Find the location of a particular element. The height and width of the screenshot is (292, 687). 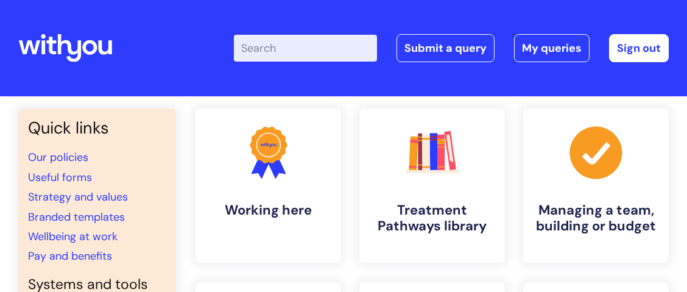

a: Strategy and values is located at coordinates (78, 197).